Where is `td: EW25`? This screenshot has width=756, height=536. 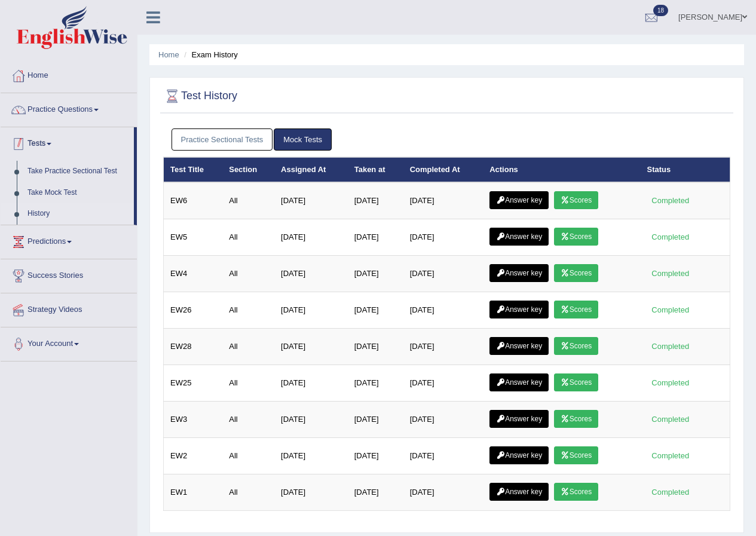
td: EW25 is located at coordinates (193, 383).